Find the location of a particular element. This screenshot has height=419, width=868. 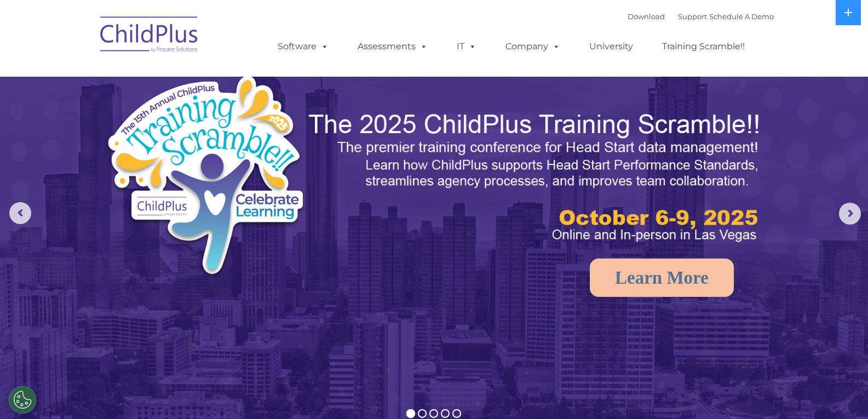

a: Software is located at coordinates (303, 47).